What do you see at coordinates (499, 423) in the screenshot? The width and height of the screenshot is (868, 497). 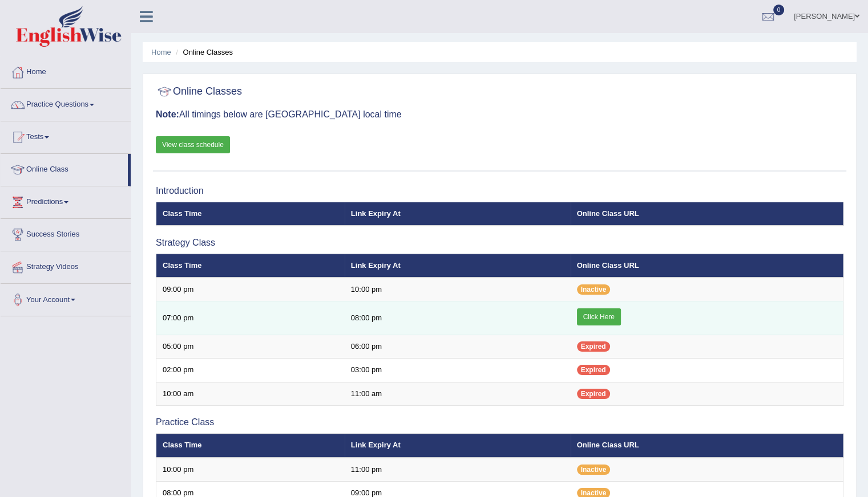 I see `h3: Practice Class` at bounding box center [499, 423].